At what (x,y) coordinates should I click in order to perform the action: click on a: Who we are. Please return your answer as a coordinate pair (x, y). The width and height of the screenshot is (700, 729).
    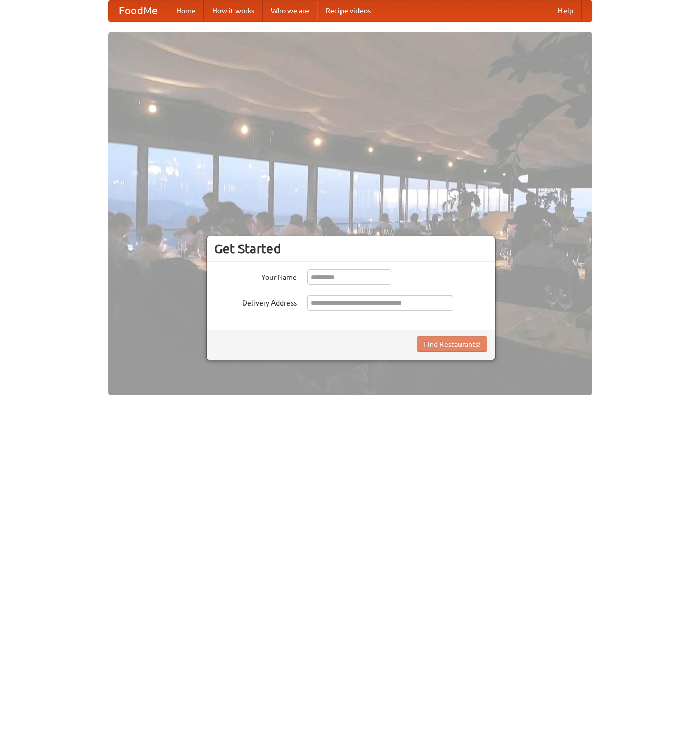
    Looking at the image, I should click on (290, 11).